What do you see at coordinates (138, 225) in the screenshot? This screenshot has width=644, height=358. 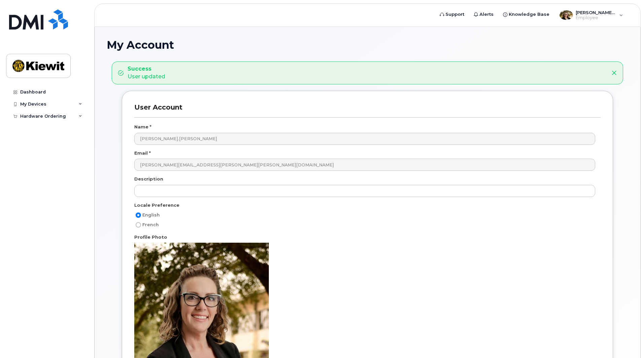 I see `input: French` at bounding box center [138, 225].